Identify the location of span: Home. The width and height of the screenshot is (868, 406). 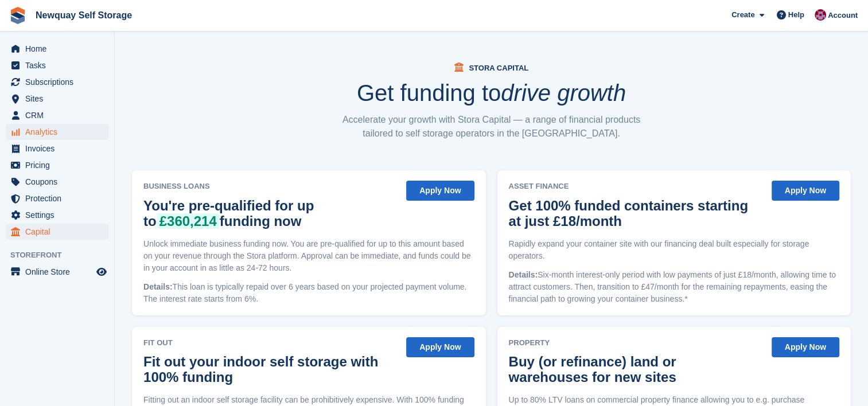
(59, 49).